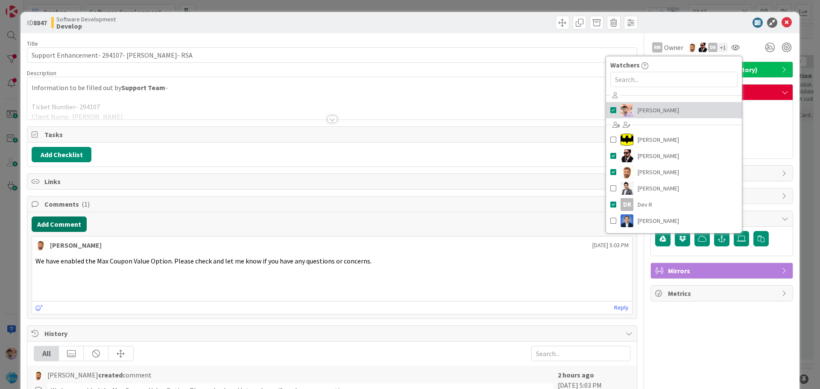 This screenshot has height=389, width=820. I want to click on b: Develop, so click(86, 26).